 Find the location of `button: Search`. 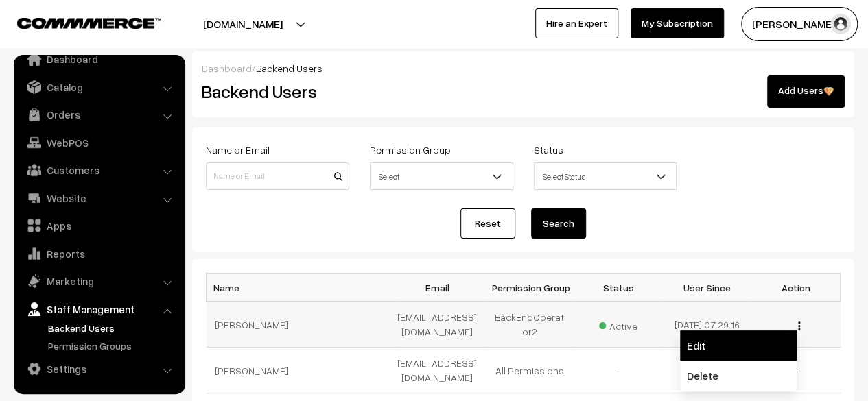

button: Search is located at coordinates (558, 224).